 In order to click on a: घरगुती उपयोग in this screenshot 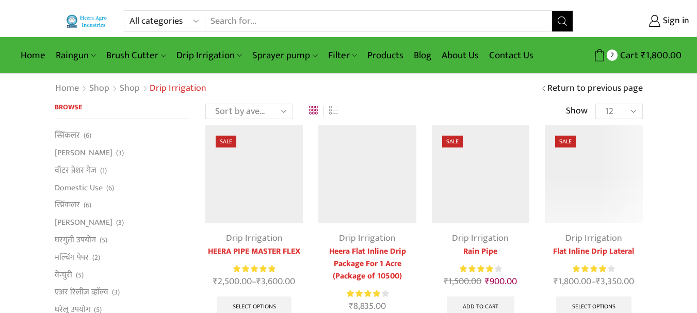, I will do `click(75, 240)`.